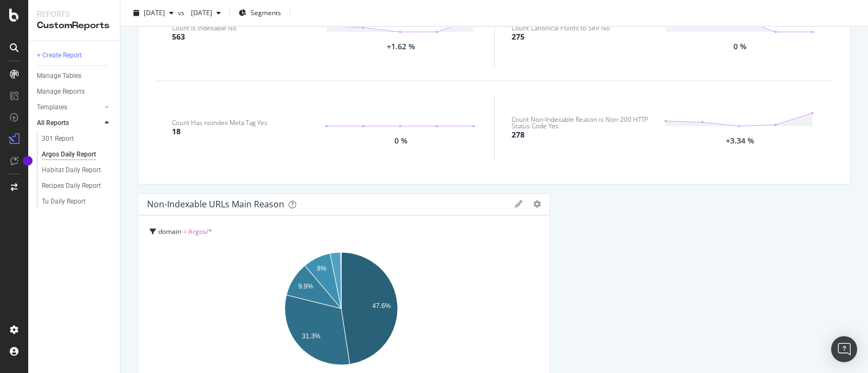 Image resolution: width=868 pixels, height=373 pixels. I want to click on a: Tu Daily Report, so click(77, 202).